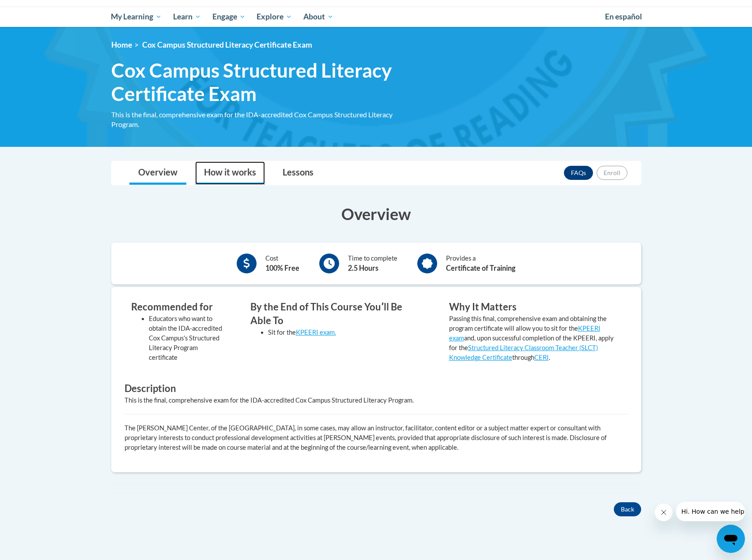 The width and height of the screenshot is (752, 560). Describe the element at coordinates (612, 173) in the screenshot. I see `button: Enroll` at that location.